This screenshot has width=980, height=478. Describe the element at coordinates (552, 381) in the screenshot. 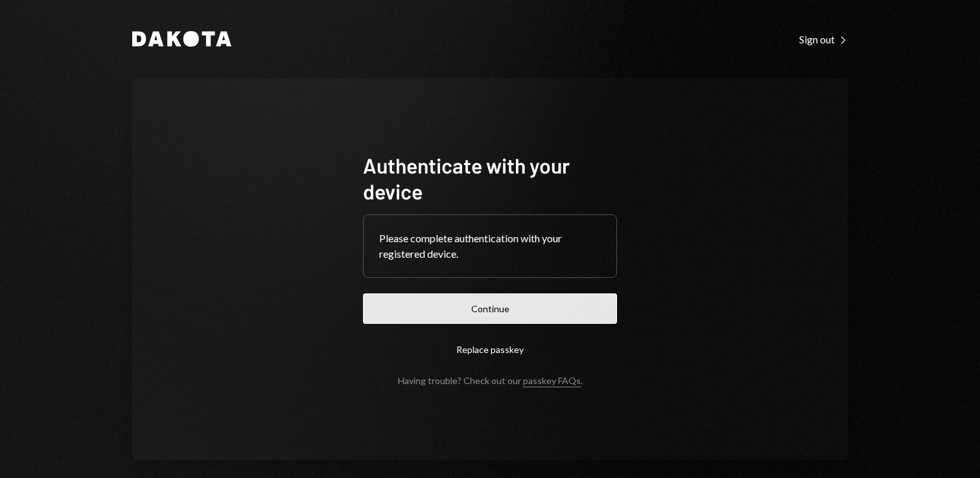

I see `a: passkey FAQs` at that location.